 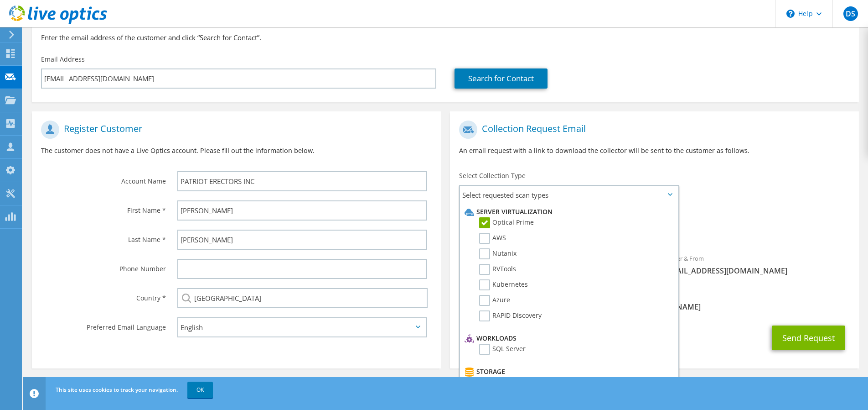 I want to click on label: Nutanix, so click(x=498, y=254).